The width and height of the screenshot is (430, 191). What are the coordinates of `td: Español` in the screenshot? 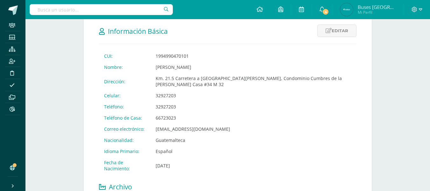 It's located at (254, 151).